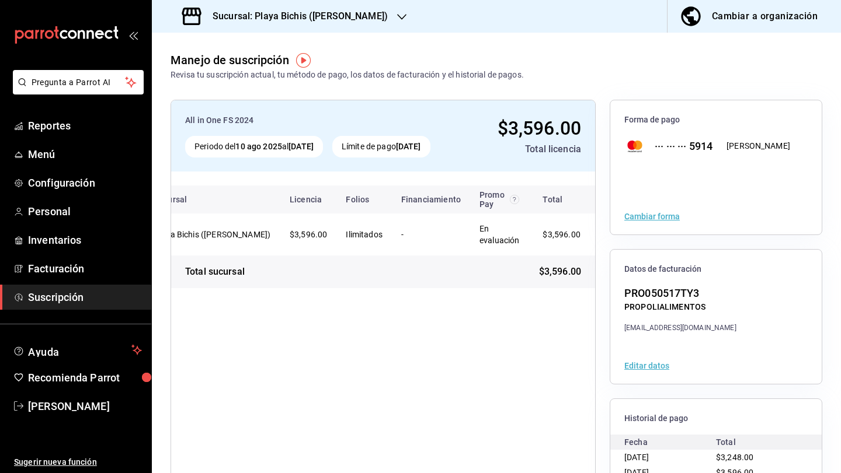 This screenshot has width=841, height=473. What do you see at coordinates (85, 126) in the screenshot?
I see `span: Reportes` at bounding box center [85, 126].